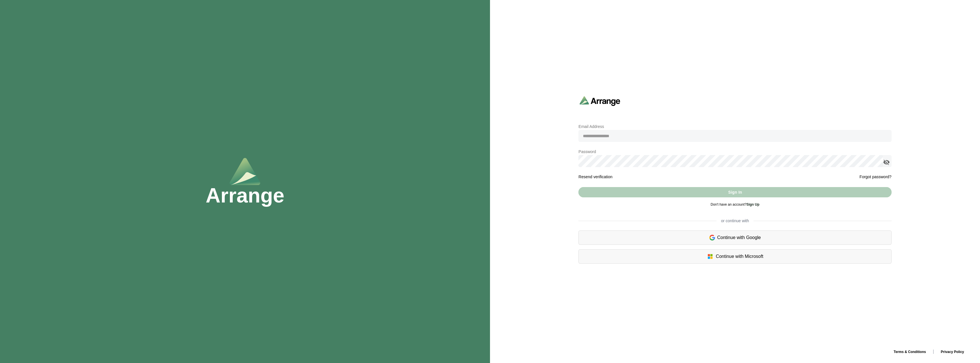 The height and width of the screenshot is (363, 980). What do you see at coordinates (735, 152) in the screenshot?
I see `p: Password` at bounding box center [735, 152].